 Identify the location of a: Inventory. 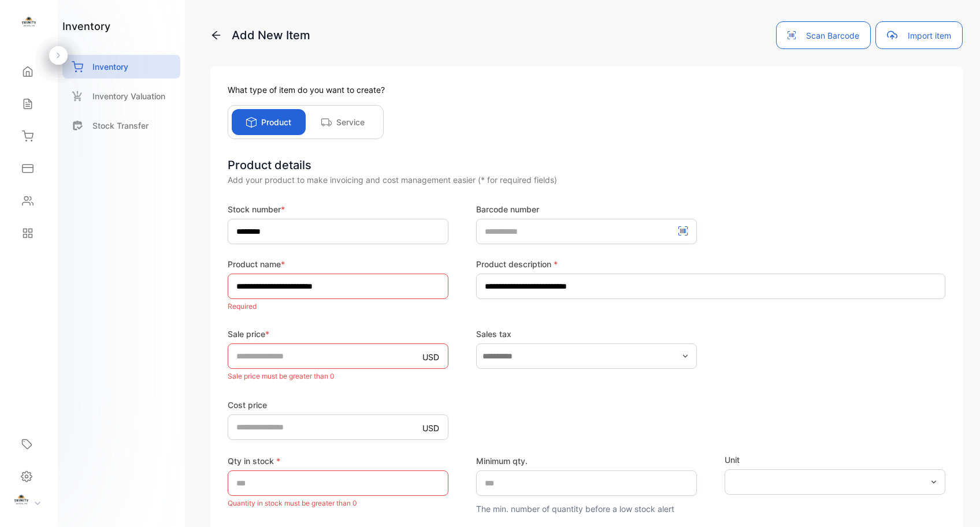
(121, 67).